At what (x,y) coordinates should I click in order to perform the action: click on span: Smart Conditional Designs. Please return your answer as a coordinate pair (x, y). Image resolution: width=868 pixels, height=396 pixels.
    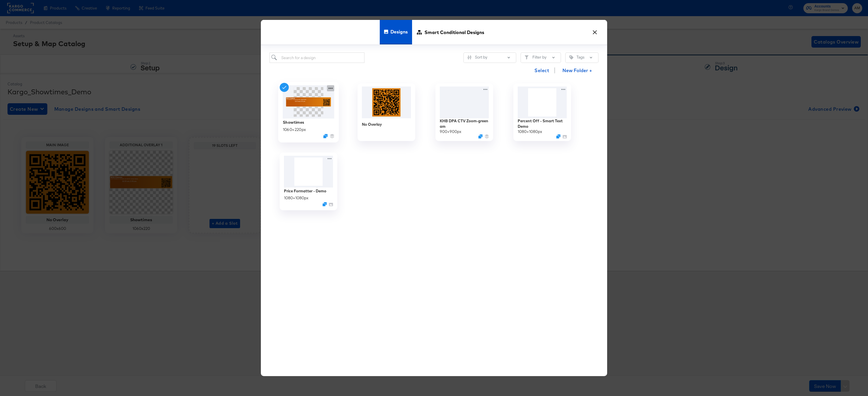
    Looking at the image, I should click on (454, 32).